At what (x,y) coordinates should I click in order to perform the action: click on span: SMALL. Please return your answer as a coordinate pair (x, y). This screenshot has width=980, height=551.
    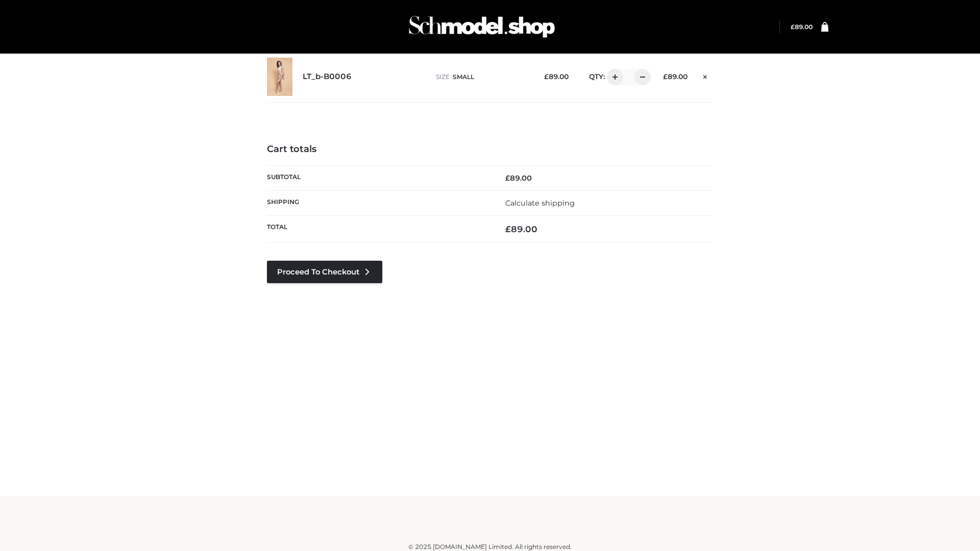
    Looking at the image, I should click on (464, 77).